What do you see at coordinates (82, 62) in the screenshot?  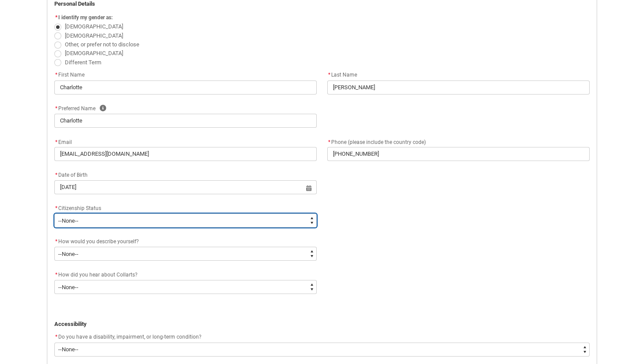 I see `span: Different Term` at bounding box center [82, 62].